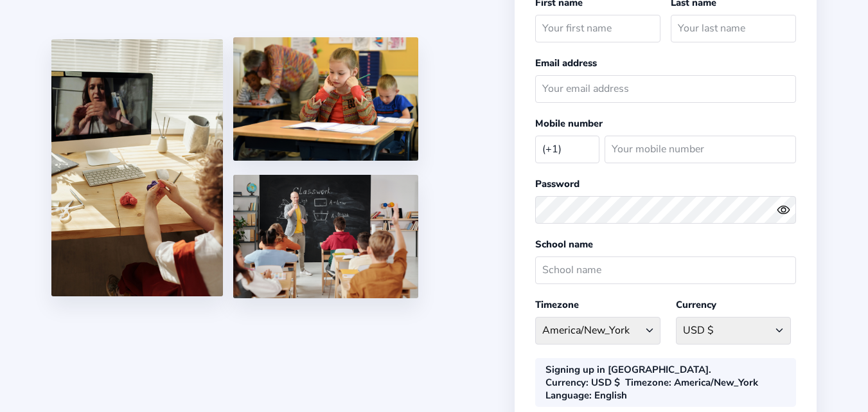 The height and width of the screenshot is (412, 868). What do you see at coordinates (598, 28) in the screenshot?
I see `input: Your first name` at bounding box center [598, 28].